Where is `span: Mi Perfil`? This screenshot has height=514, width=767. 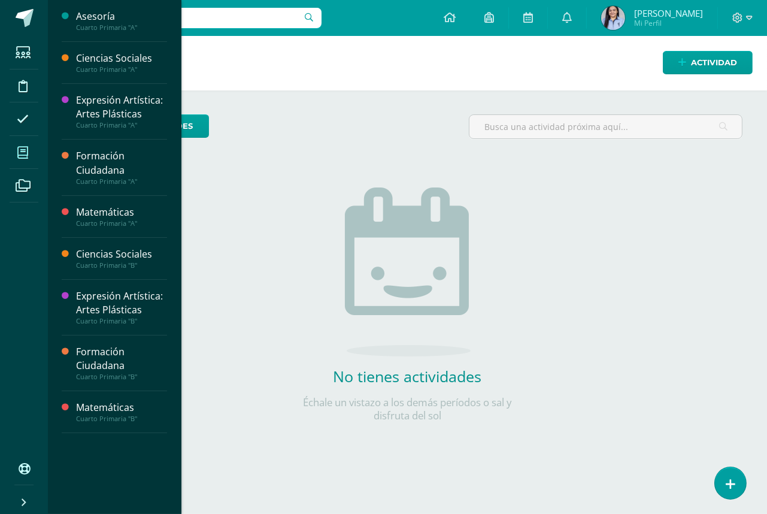 span: Mi Perfil is located at coordinates (669, 23).